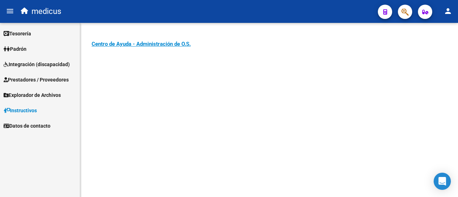  What do you see at coordinates (32, 95) in the screenshot?
I see `span: Explorador de Archivos` at bounding box center [32, 95].